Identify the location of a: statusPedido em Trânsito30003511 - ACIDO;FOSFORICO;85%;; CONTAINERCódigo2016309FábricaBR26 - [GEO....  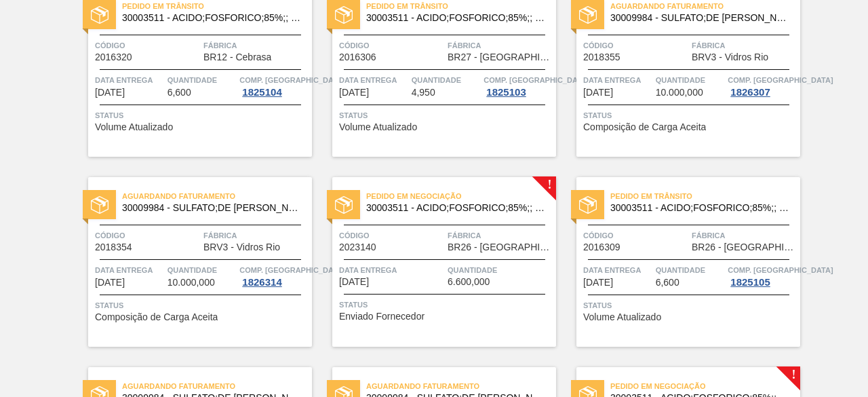
(678, 261).